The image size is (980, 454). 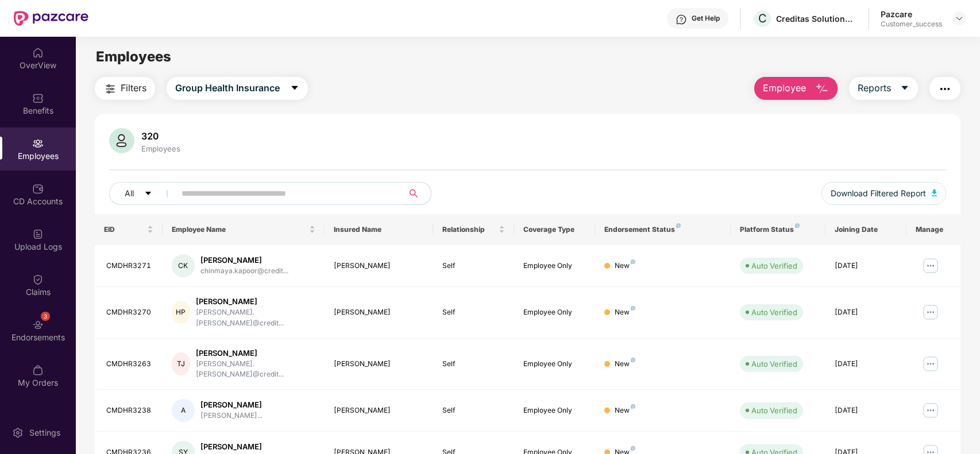 I want to click on div: Get Help, so click(x=705, y=19).